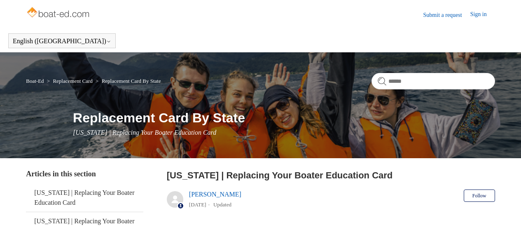 The image size is (521, 227). What do you see at coordinates (447, 15) in the screenshot?
I see `a: Submit a request` at bounding box center [447, 15].